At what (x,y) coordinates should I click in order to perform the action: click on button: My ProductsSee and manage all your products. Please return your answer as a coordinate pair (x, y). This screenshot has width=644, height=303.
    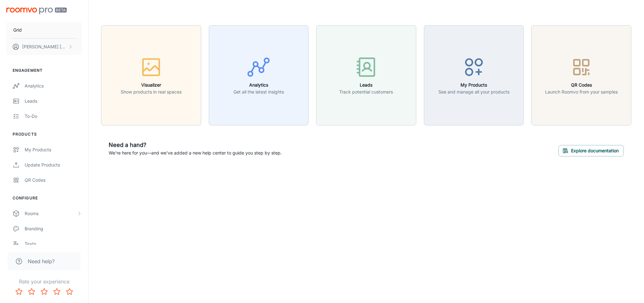
    Looking at the image, I should click on (474, 75).